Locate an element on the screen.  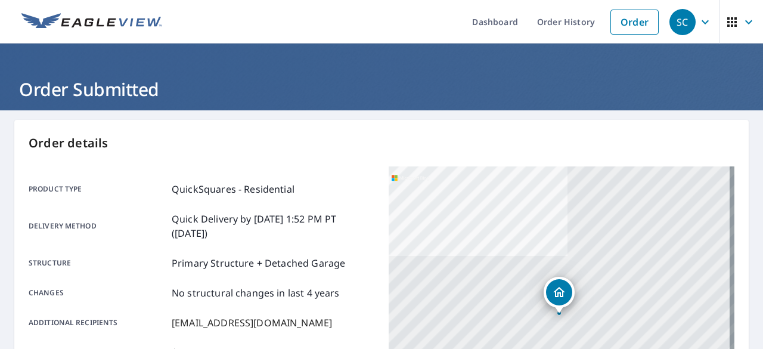
p: No structural changes in last 4 years is located at coordinates (256, 293).